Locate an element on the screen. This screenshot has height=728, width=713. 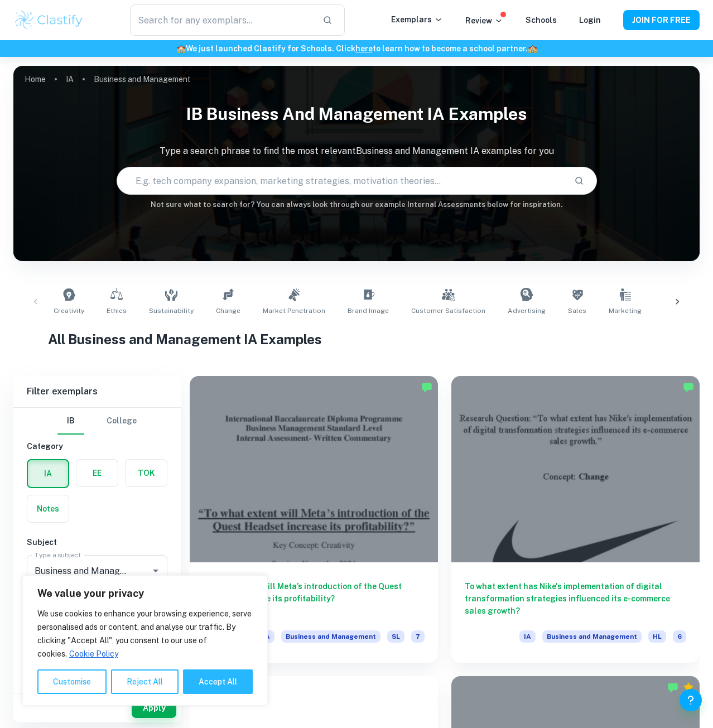
button: Customise is located at coordinates (72, 682).